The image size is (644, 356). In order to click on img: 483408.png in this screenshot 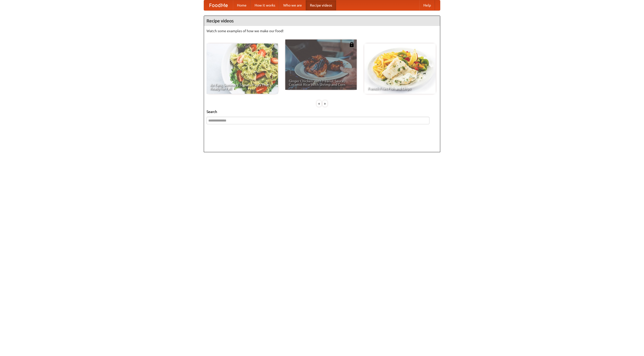, I will do `click(352, 45)`.